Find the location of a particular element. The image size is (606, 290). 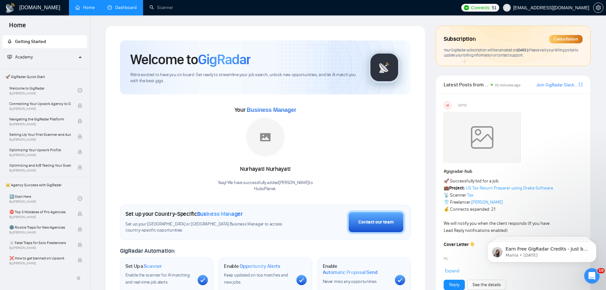

li: Getting Started is located at coordinates (45, 42).